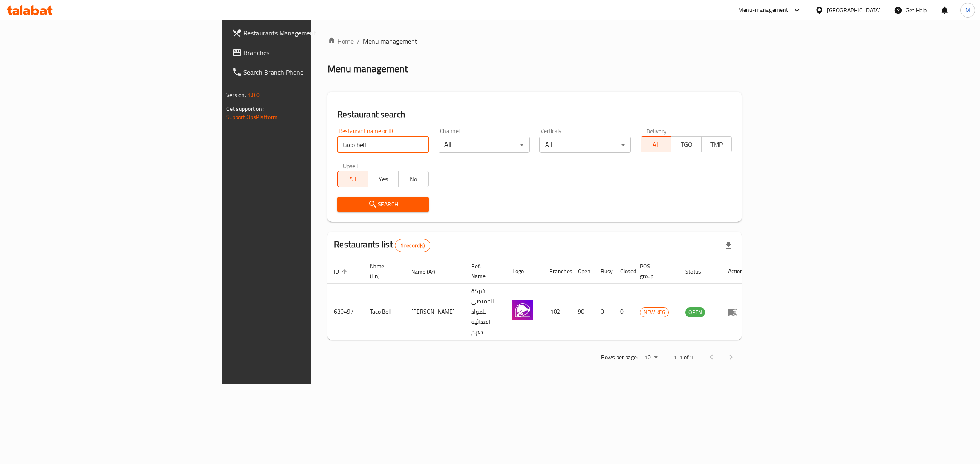 The image size is (980, 464). Describe the element at coordinates (383, 204) in the screenshot. I see `button: Search` at that location.